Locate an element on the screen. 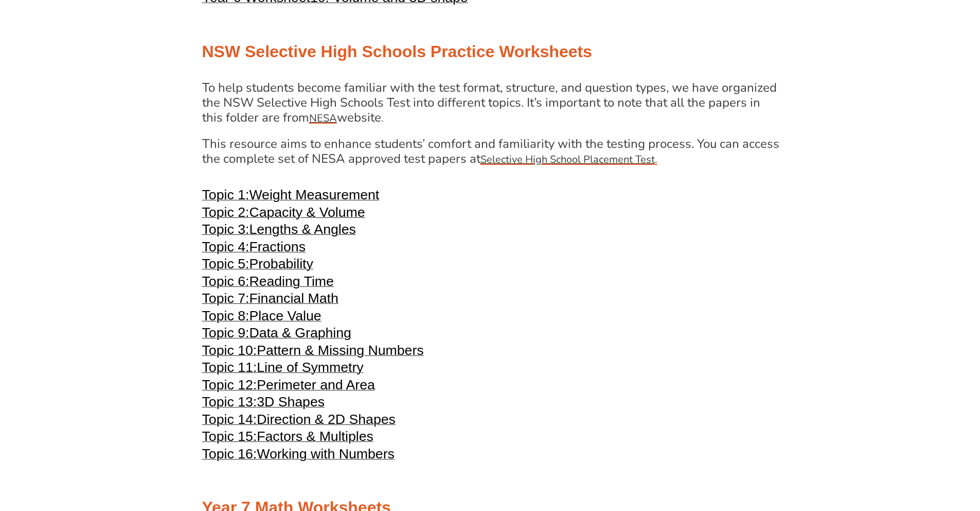  h4: To help students become familiar with the test format, structure, and question types, we have org... is located at coordinates (490, 103).